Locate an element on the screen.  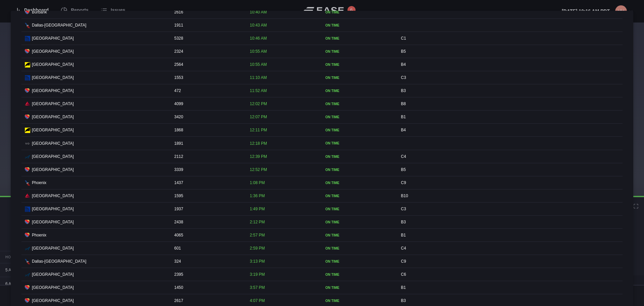
div: 3420 is located at coordinates (208, 117).